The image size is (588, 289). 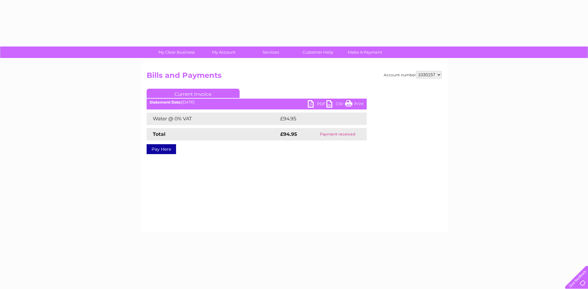 I want to click on a: Pay Here, so click(x=161, y=149).